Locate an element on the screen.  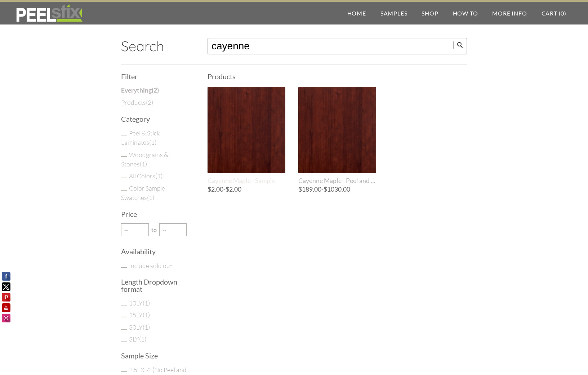
a: Home is located at coordinates (357, 13).